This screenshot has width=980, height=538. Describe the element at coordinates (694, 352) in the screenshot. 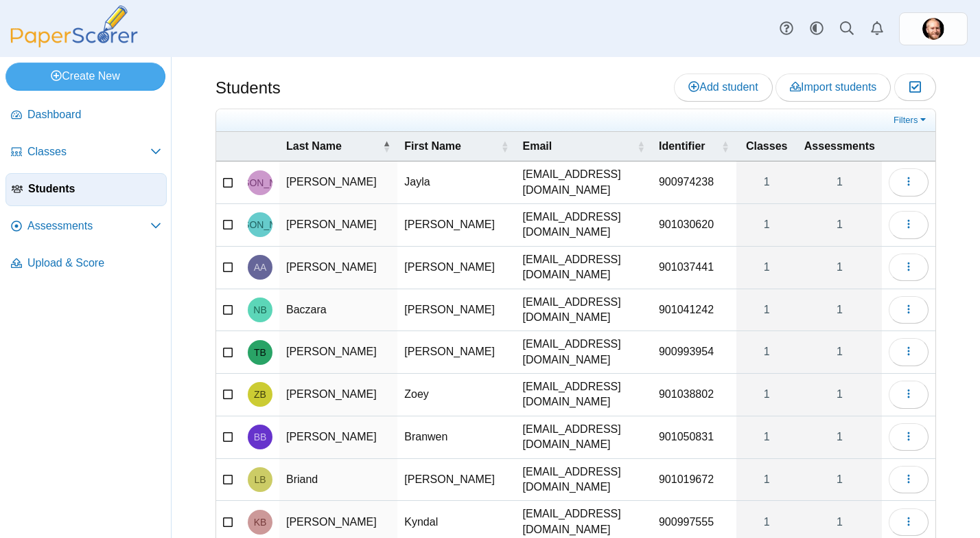

I see `td: 900993954` at that location.